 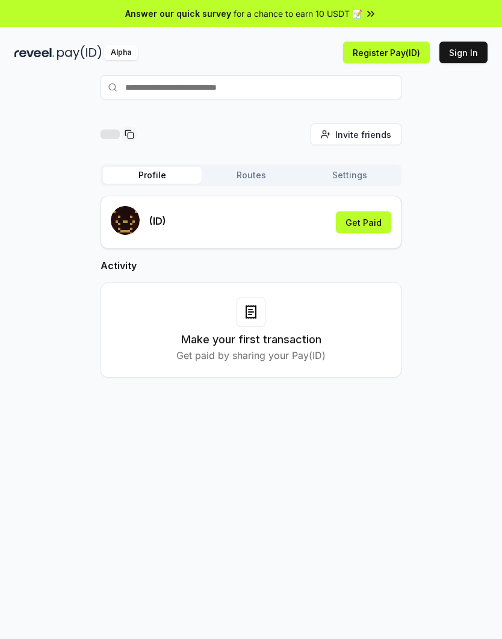 I want to click on button: Settings, so click(x=350, y=175).